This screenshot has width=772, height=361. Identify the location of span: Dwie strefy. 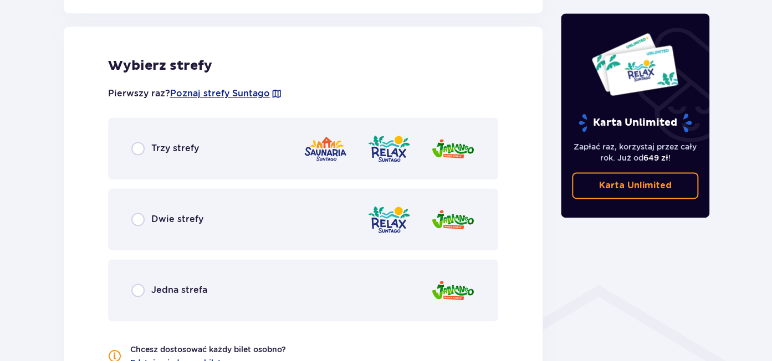
(177, 220).